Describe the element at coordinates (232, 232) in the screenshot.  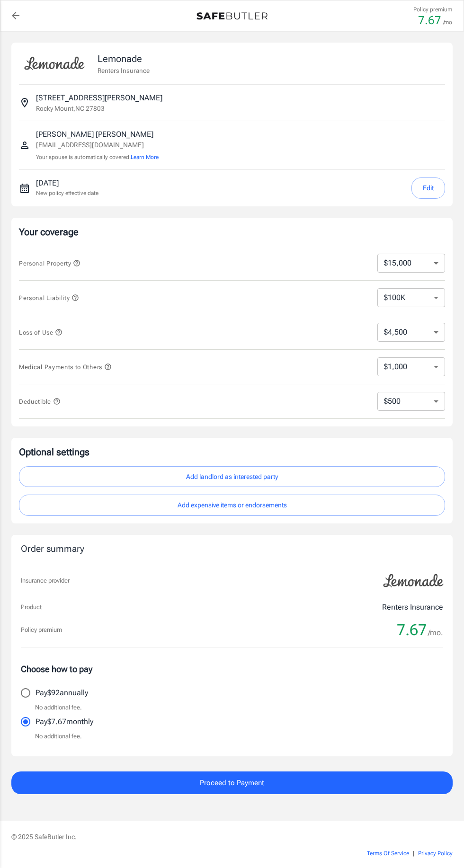
I see `p: Your coverage` at that location.